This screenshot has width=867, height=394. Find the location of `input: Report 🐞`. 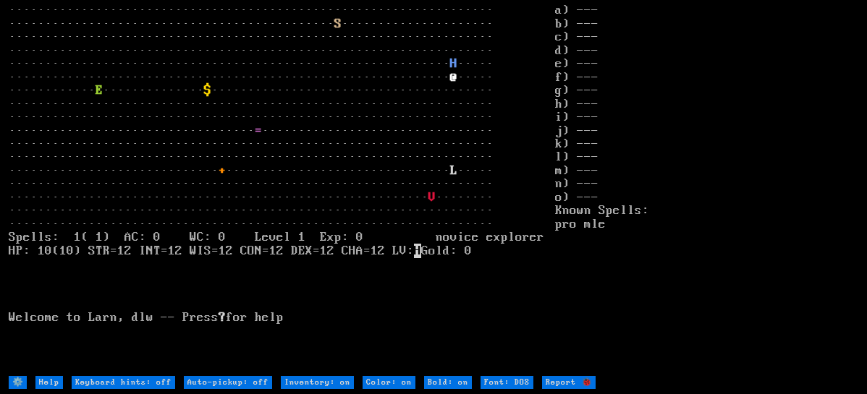

input: Report 🐞 is located at coordinates (569, 383).